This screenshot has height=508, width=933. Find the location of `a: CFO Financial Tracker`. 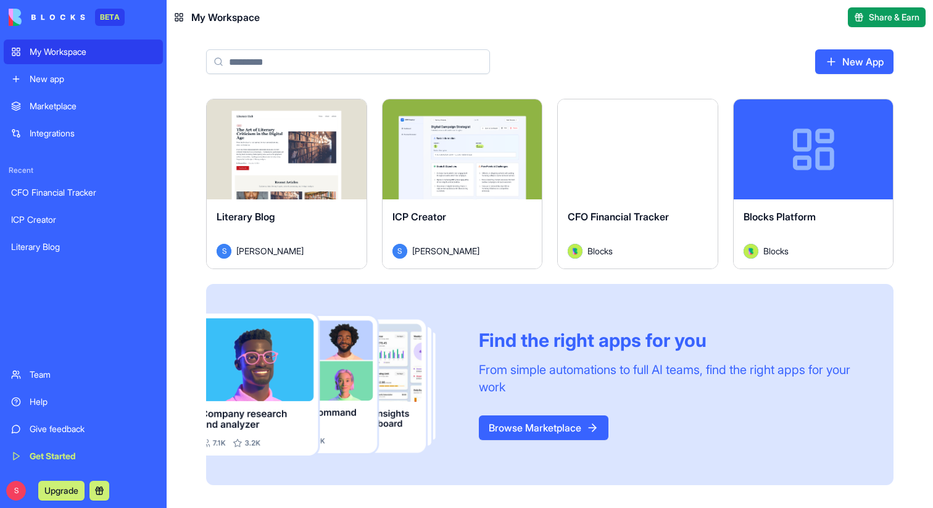

a: CFO Financial Tracker is located at coordinates (83, 193).